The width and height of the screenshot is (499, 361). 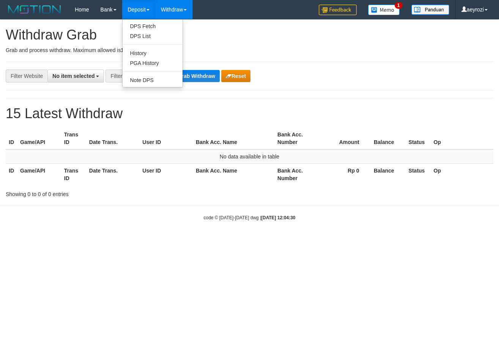 I want to click on button: Grab Withdraw, so click(x=196, y=76).